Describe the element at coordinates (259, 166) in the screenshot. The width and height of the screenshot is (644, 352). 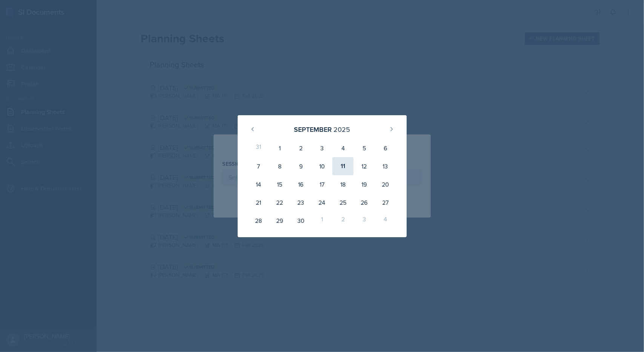
I see `div: 7` at that location.